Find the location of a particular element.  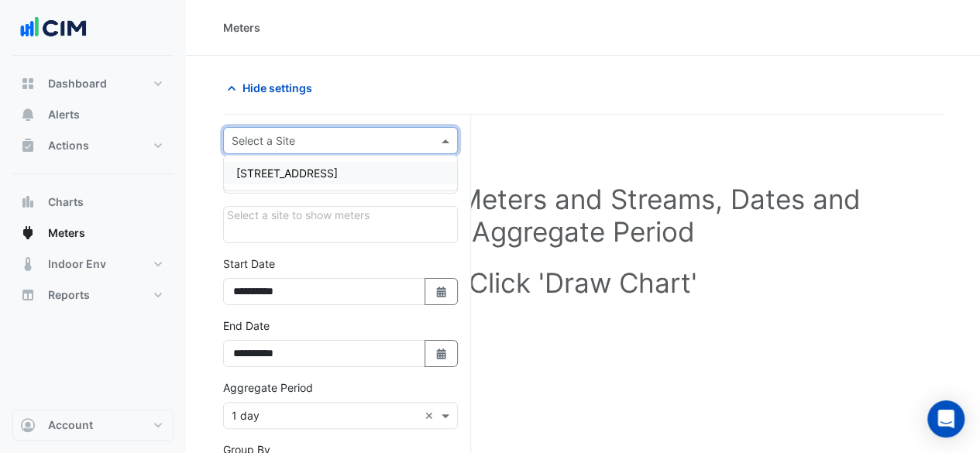

app-icon: Actions is located at coordinates (28, 145).